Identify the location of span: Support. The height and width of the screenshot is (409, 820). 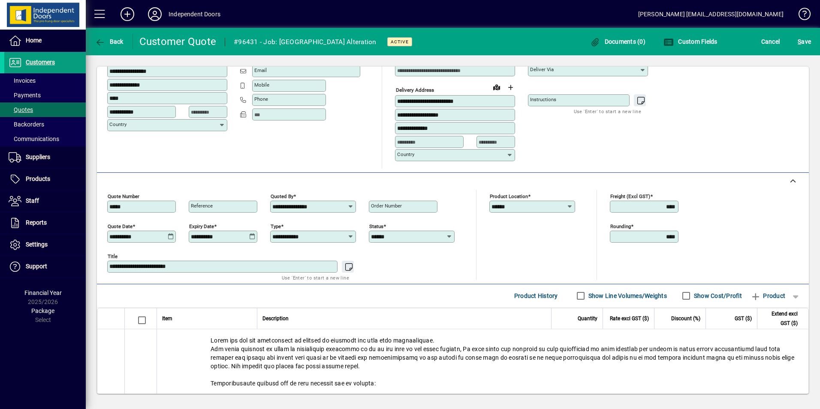
(36, 266).